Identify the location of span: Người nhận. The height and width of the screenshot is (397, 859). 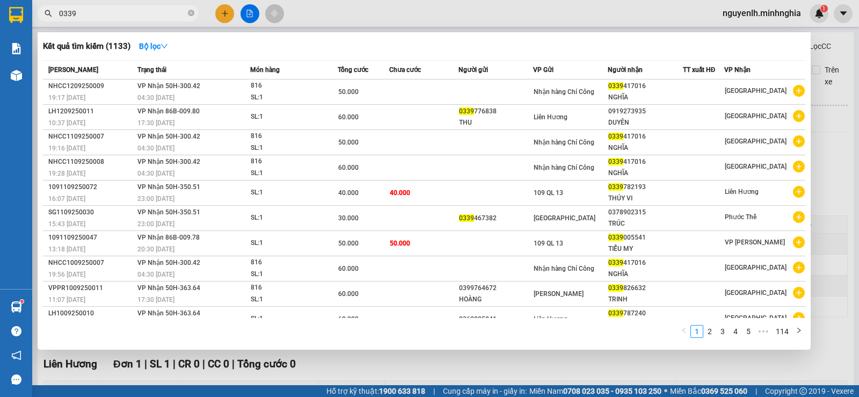
(625, 70).